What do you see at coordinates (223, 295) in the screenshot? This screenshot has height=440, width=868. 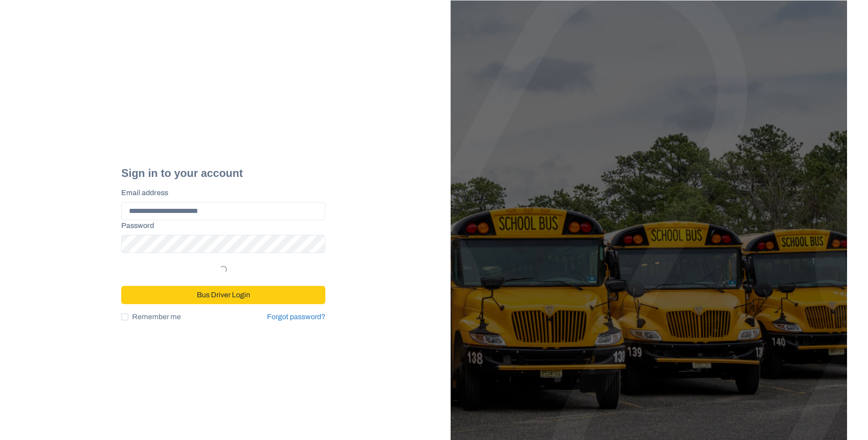 I see `button: Bus Driver Login` at bounding box center [223, 295].